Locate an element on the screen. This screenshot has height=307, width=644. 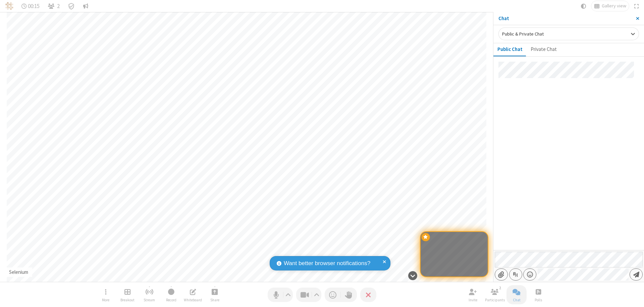
button: Open poll is located at coordinates (538, 295).